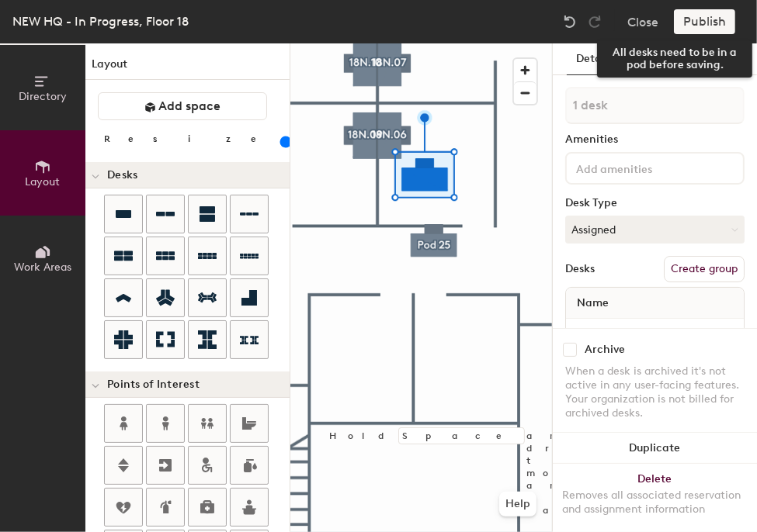 This screenshot has height=532, width=757. Describe the element at coordinates (190, 139) in the screenshot. I see `div: Resize` at that location.